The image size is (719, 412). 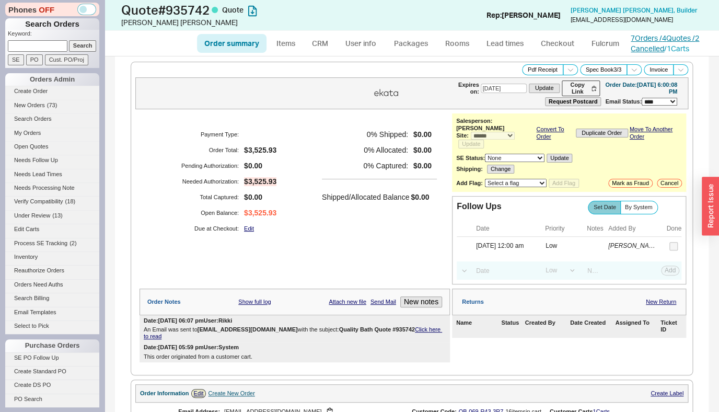 What do you see at coordinates (501, 169) in the screenshot?
I see `button: Change` at bounding box center [501, 169].